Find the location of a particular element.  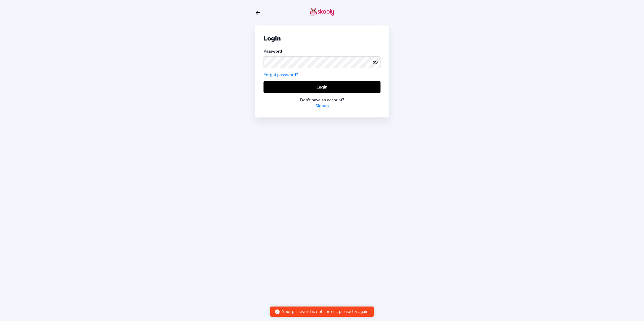

a: Forgot password? is located at coordinates (281, 75).